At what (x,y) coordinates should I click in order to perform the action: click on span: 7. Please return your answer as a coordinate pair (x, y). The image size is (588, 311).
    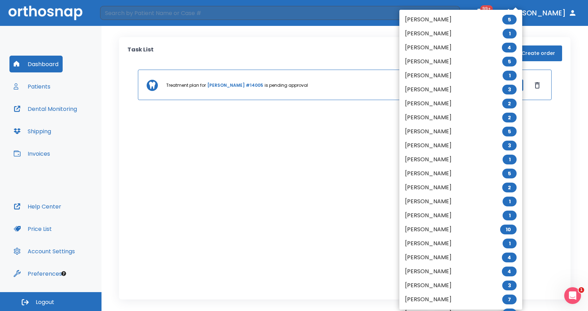
    Looking at the image, I should click on (509, 299).